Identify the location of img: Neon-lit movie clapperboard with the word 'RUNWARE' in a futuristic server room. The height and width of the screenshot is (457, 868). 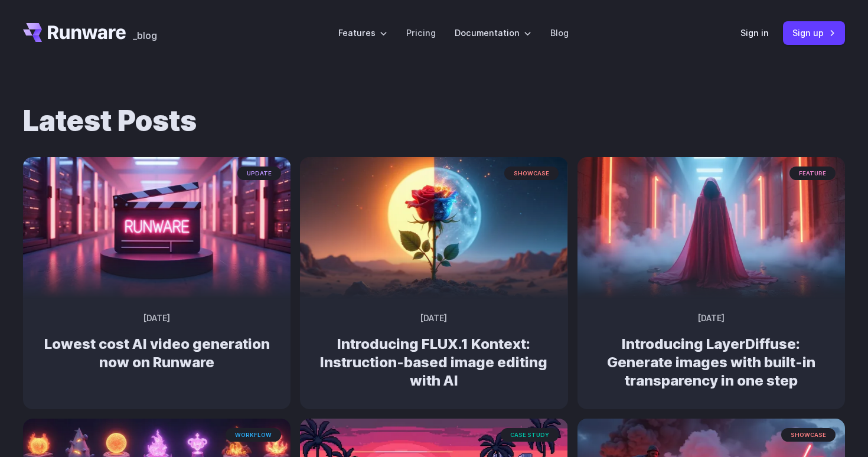
(156, 228).